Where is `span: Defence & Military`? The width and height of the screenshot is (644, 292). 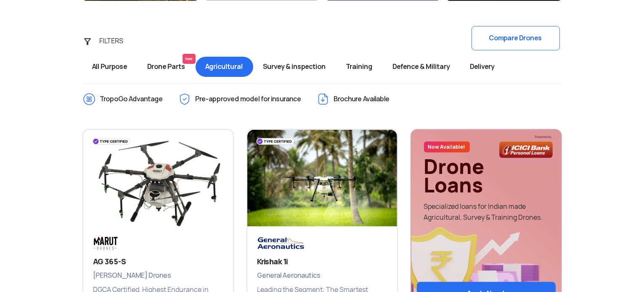 span: Defence & Military is located at coordinates (421, 67).